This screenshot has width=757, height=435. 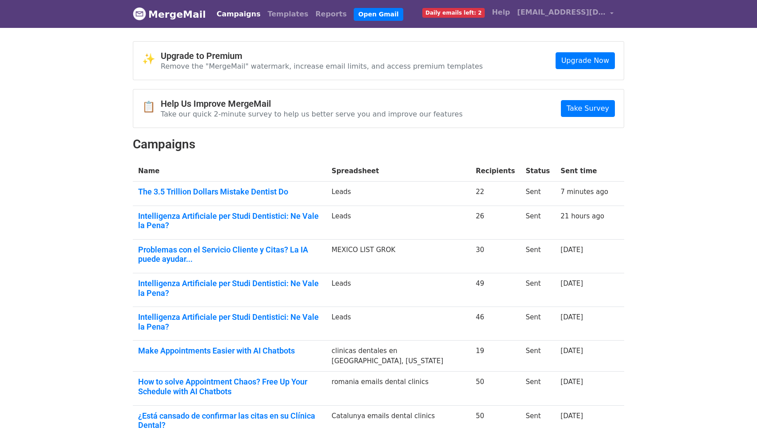 What do you see at coordinates (229, 192) in the screenshot?
I see `a: The 3.5 Trillion Dollars Mistake Dentist Do` at bounding box center [229, 192].